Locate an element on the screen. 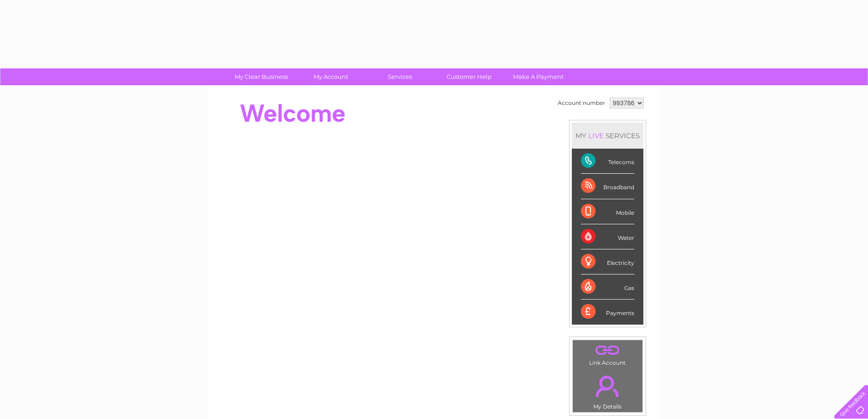 This screenshot has width=868, height=419. div: Gas is located at coordinates (608, 287).